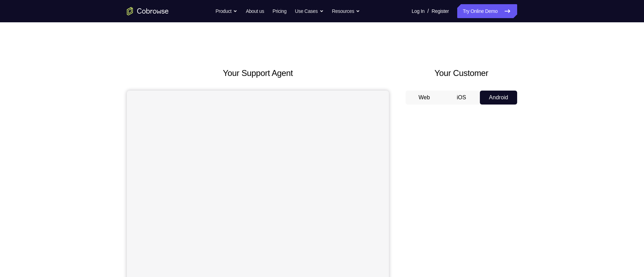 Image resolution: width=644 pixels, height=277 pixels. I want to click on button: iOS, so click(461, 98).